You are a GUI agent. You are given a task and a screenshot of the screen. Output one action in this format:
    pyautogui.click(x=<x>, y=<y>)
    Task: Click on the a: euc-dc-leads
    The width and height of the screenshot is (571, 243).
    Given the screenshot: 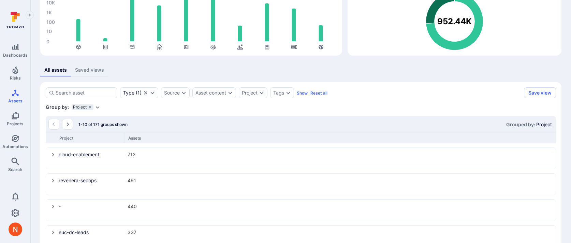 What is the action you would take?
    pyautogui.click(x=91, y=232)
    